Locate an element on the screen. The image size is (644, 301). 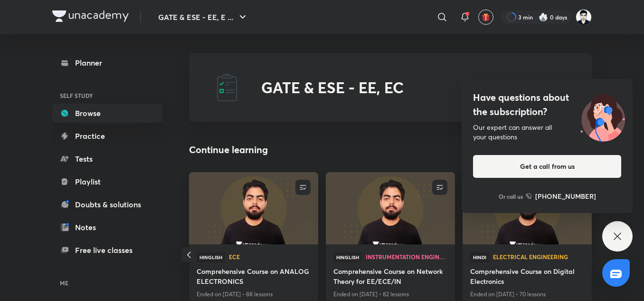
span: ECE is located at coordinates (270, 256).